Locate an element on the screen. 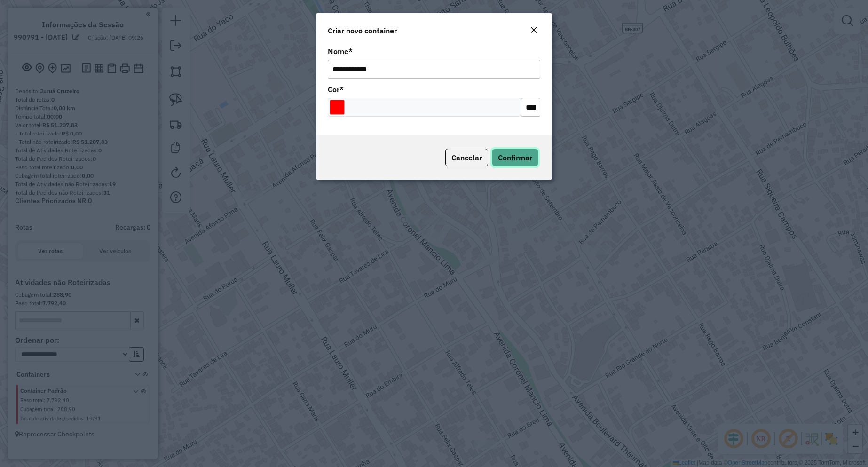  button: Close is located at coordinates (534, 31).